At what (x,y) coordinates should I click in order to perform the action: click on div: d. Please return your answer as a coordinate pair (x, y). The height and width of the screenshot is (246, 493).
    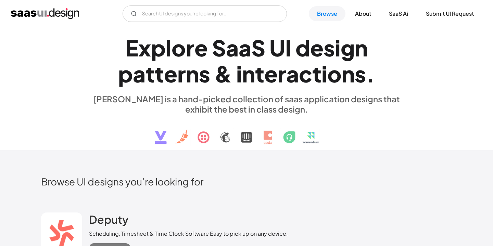
    Looking at the image, I should click on (302, 48).